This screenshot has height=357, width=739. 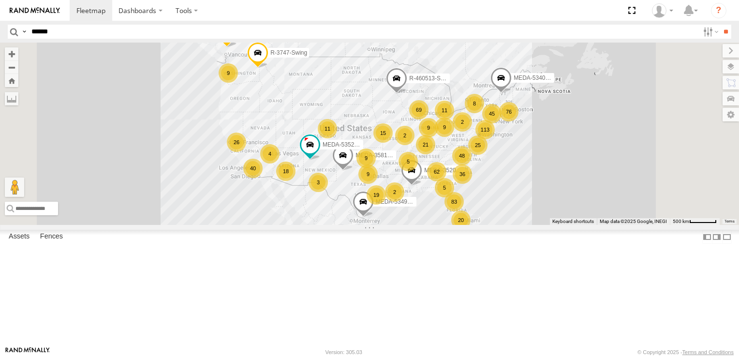 I want to click on div: 45, so click(x=492, y=114).